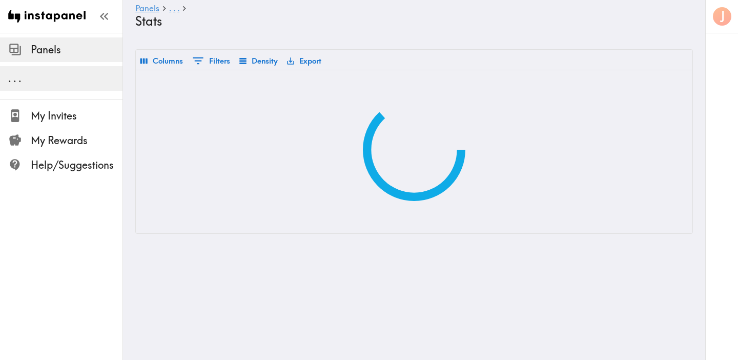 This screenshot has height=360, width=738. What do you see at coordinates (258, 61) in the screenshot?
I see `button: Density` at bounding box center [258, 61].